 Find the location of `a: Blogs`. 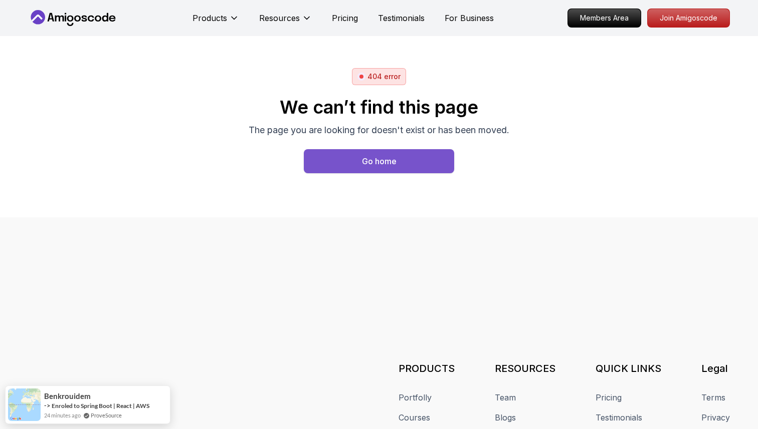

a: Blogs is located at coordinates (505, 418).